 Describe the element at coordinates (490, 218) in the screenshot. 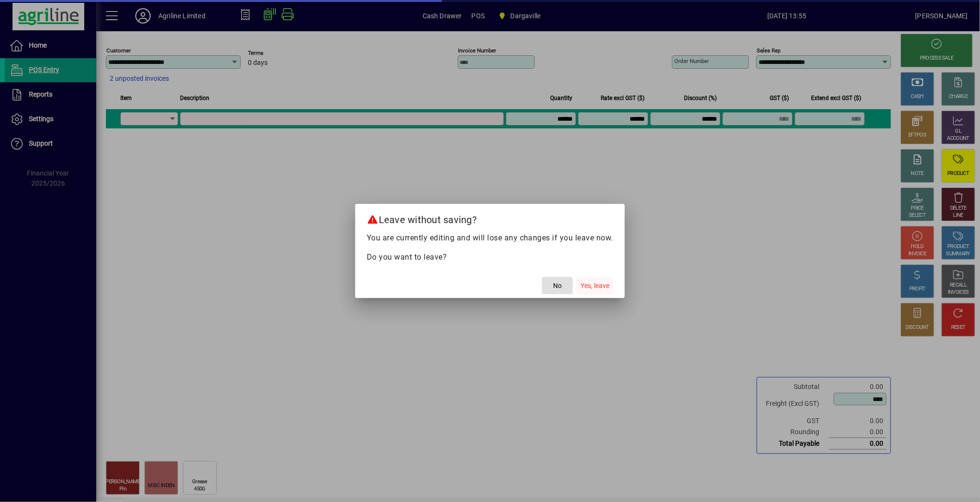

I see `h2: Leave without saving?` at that location.